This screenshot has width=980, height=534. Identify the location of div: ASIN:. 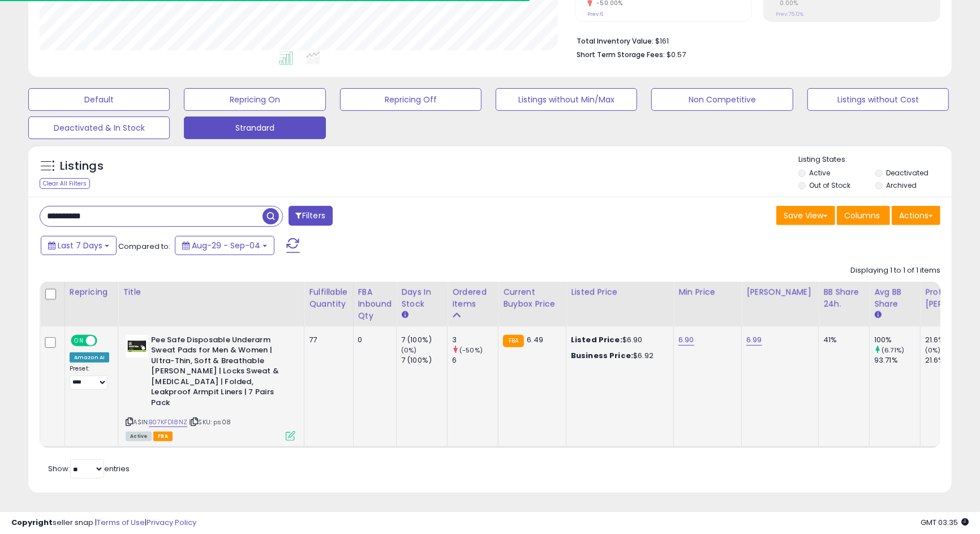
(210, 388).